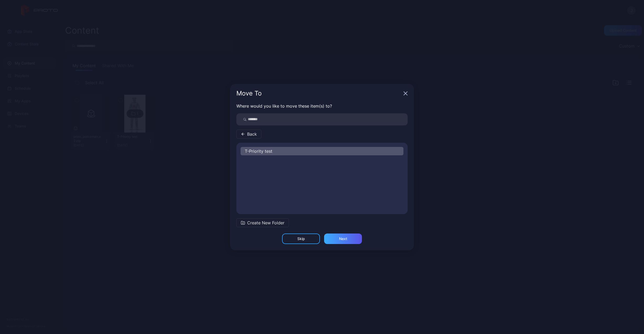 The width and height of the screenshot is (644, 334). What do you see at coordinates (301, 239) in the screenshot?
I see `button: Skip` at bounding box center [301, 239].